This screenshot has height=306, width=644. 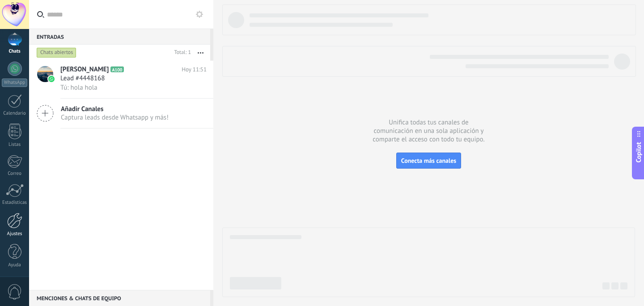 What do you see at coordinates (15, 203) in the screenshot?
I see `div: Estadísticas` at bounding box center [15, 203].